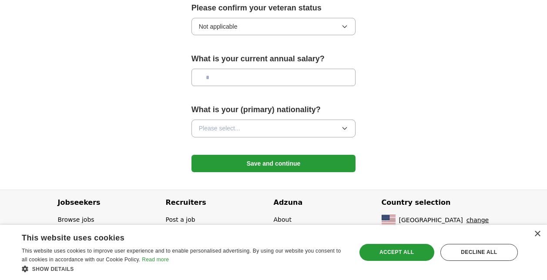 Image resolution: width=547 pixels, height=280 pixels. I want to click on img: US flag, so click(388, 220).